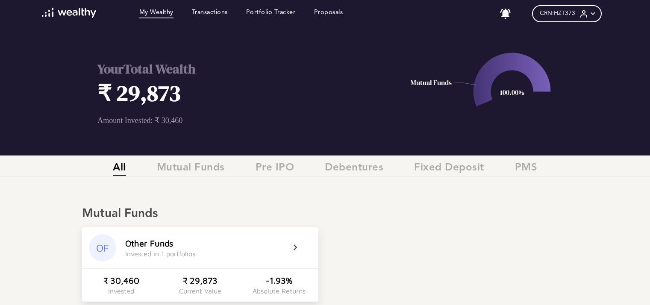  I want to click on h2: Your Total Wealth, so click(235, 69).